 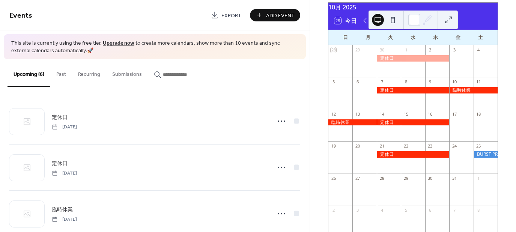 What do you see at coordinates (382, 114) in the screenshot?
I see `div: 14` at bounding box center [382, 114].